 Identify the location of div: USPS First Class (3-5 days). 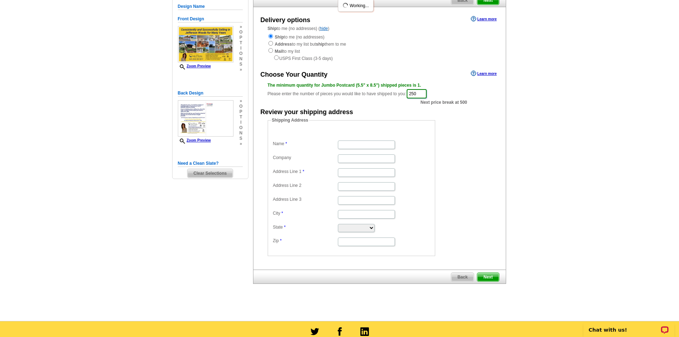
(380, 58).